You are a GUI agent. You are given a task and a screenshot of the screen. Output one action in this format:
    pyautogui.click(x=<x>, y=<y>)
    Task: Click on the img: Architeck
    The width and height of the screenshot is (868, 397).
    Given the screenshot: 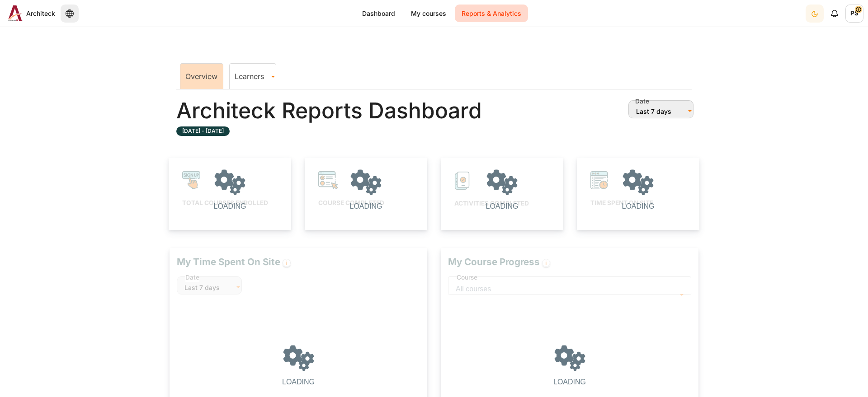 What is the action you would take?
    pyautogui.click(x=16, y=13)
    